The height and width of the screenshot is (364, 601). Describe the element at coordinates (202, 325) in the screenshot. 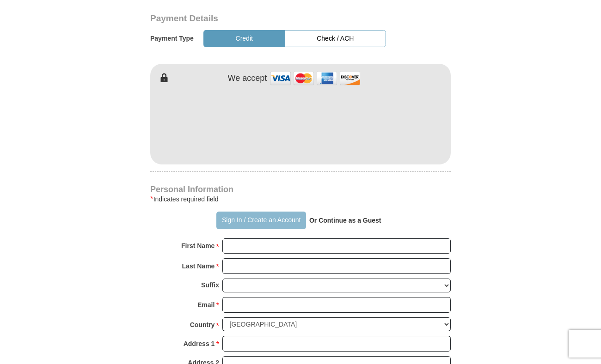

I see `strong: Country` at that location.